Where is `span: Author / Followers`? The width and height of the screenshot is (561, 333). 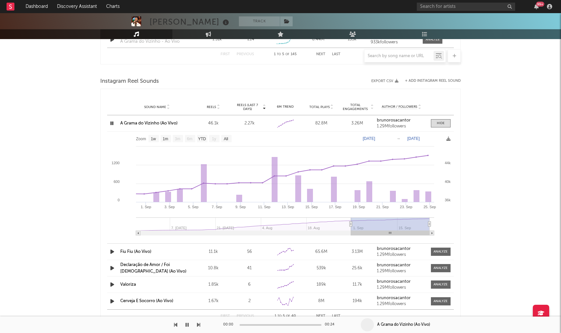
span: Author / Followers is located at coordinates (400, 107).